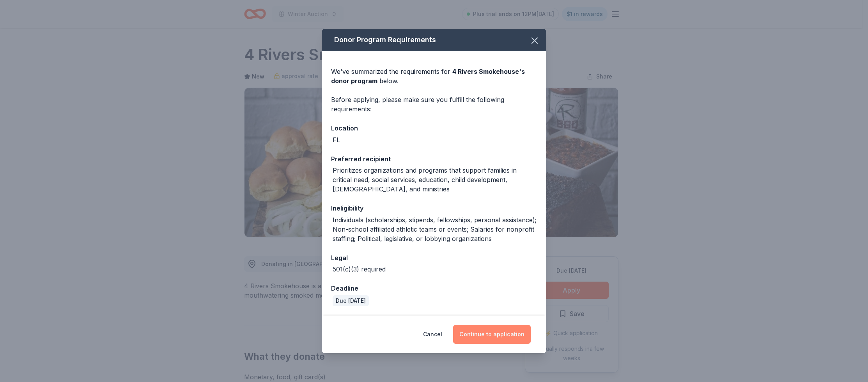 The width and height of the screenshot is (868, 382). Describe the element at coordinates (435, 180) in the screenshot. I see `div: Prioritizes organizations and programs that support families in critical need, social services, e...` at that location.